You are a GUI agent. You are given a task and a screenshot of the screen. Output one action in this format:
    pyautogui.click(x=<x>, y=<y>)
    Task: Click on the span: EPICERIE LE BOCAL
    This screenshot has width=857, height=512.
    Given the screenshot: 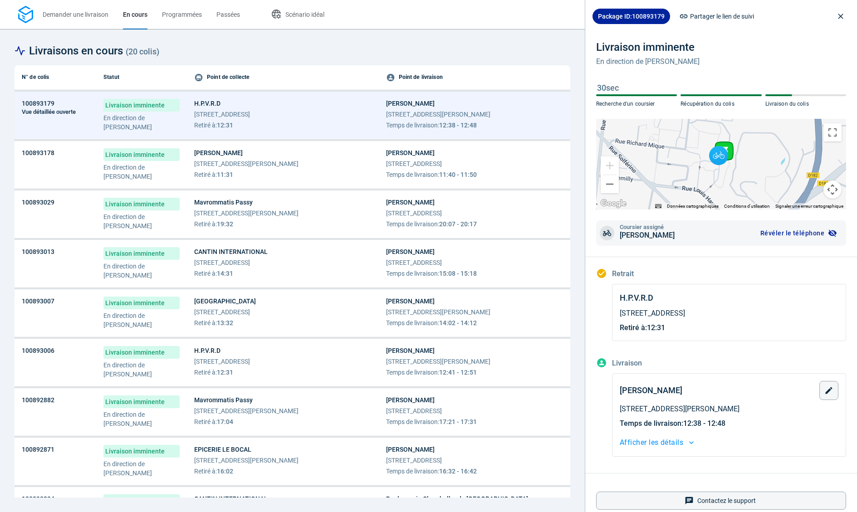 What is the action you would take?
    pyautogui.click(x=246, y=450)
    